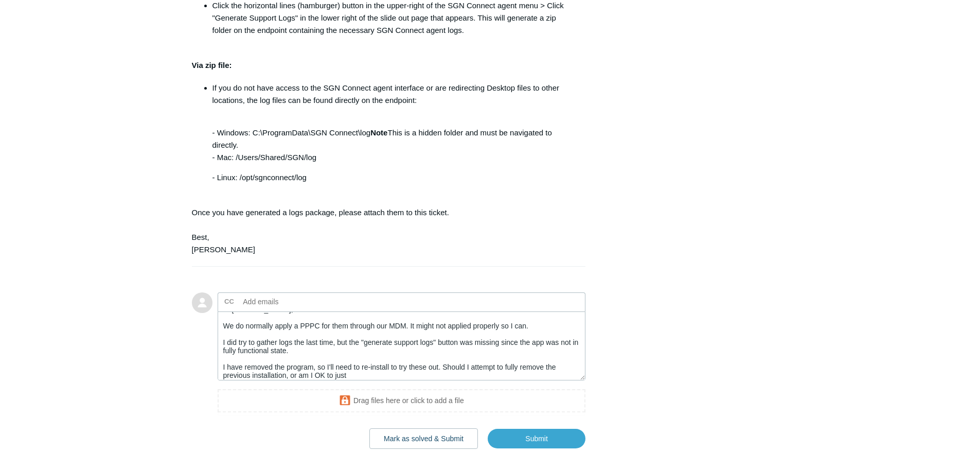 Image resolution: width=980 pixels, height=469 pixels. What do you see at coordinates (537, 439) in the screenshot?
I see `input: Submit` at bounding box center [537, 439].